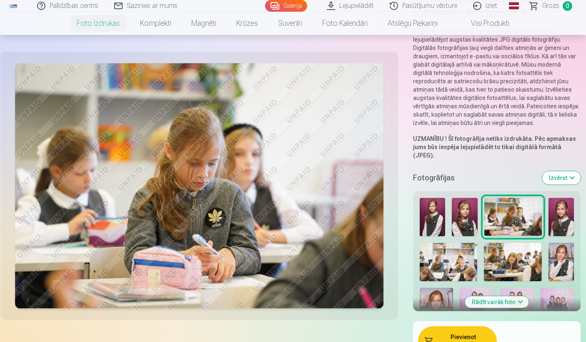  I want to click on a: Krūzes, so click(247, 23).